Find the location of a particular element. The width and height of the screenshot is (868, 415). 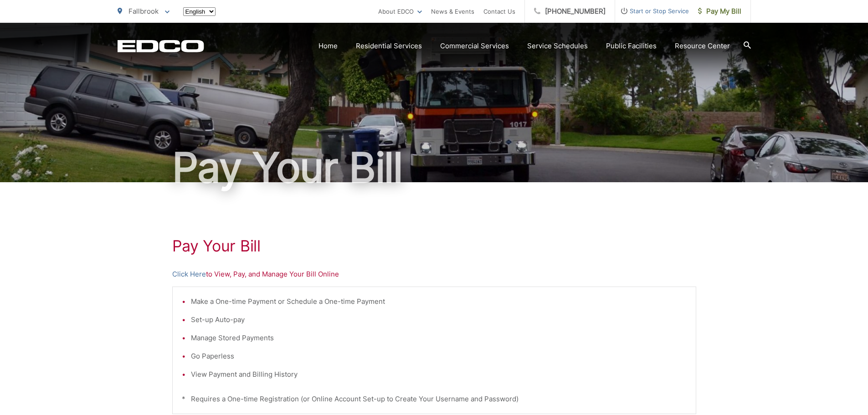

a: EDCD logo. Return to the homepage. is located at coordinates (161, 46).